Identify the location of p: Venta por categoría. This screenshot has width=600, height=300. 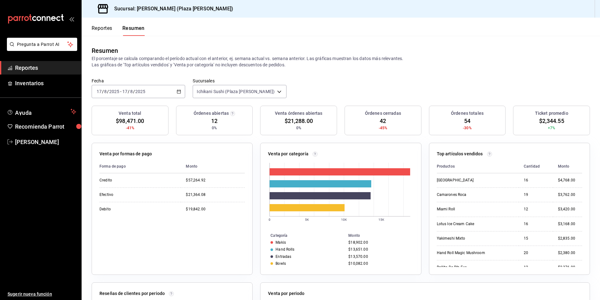
(288, 154).